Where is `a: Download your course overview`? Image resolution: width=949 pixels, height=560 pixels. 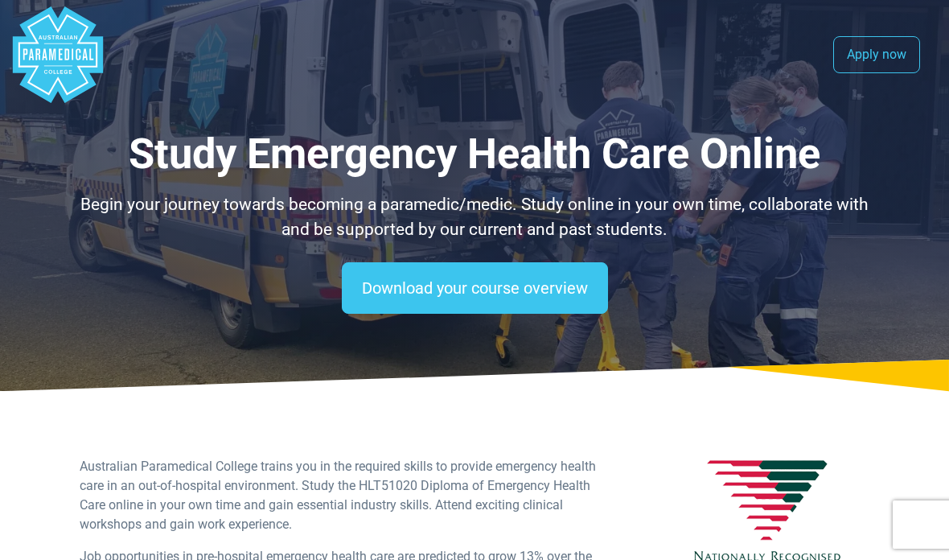
a: Download your course overview is located at coordinates (474, 288).